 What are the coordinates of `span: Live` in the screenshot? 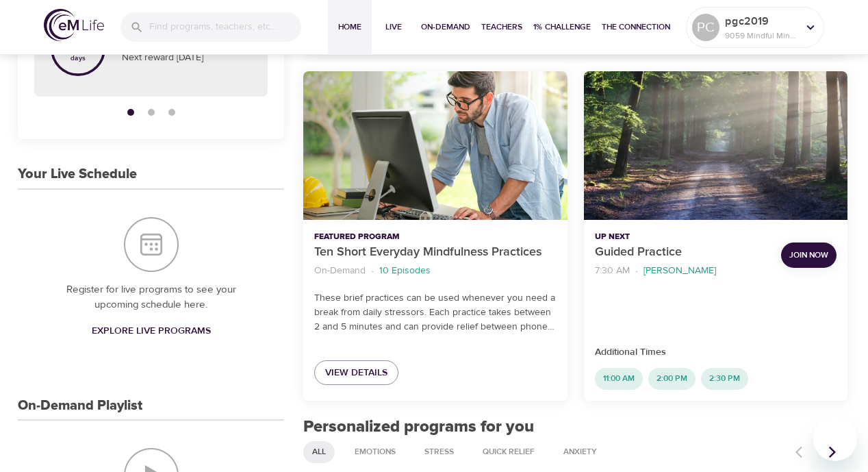 It's located at (394, 27).